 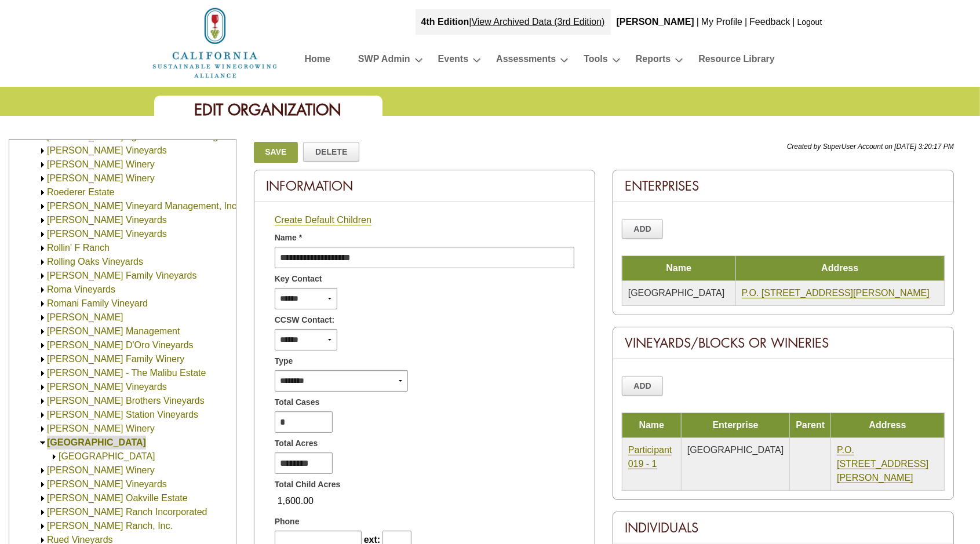 I want to click on a: My Profile, so click(x=721, y=21).